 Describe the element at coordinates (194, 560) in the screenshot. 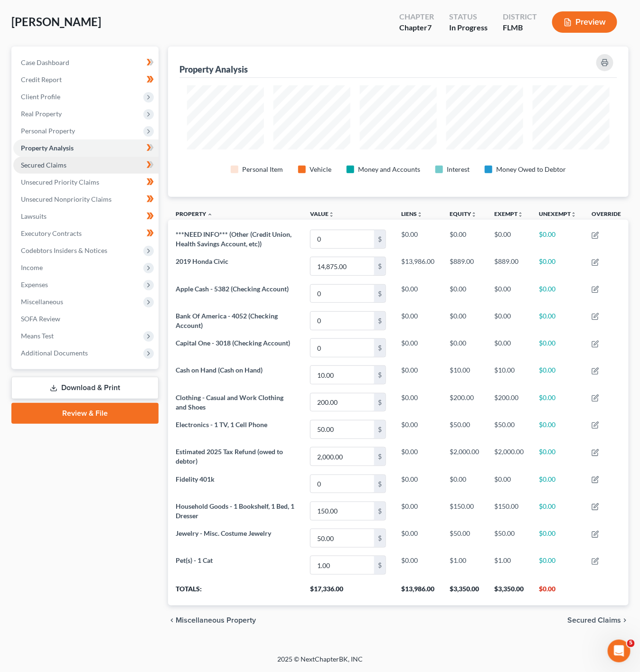

I see `span: Pet(s) - 1 Cat` at that location.